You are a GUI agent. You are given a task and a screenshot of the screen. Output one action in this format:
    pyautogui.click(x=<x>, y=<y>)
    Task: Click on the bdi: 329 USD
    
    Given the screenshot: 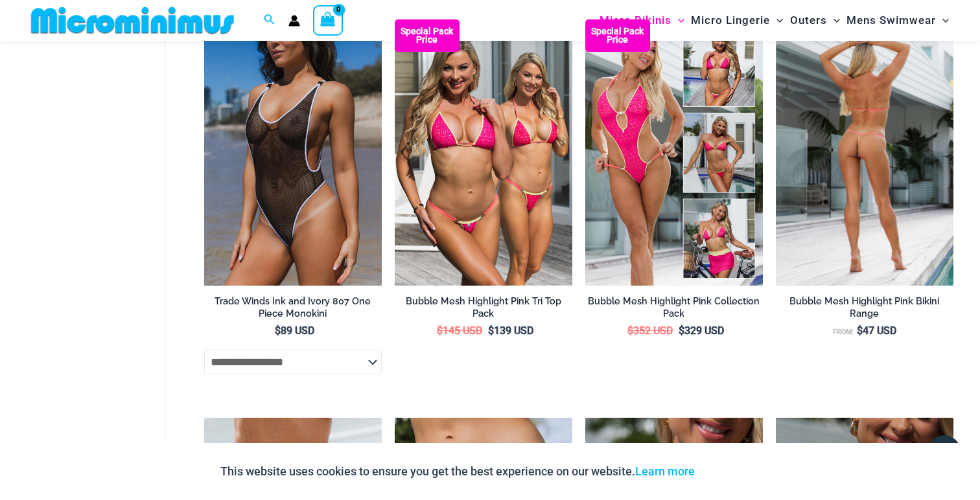 What is the action you would take?
    pyautogui.click(x=701, y=330)
    